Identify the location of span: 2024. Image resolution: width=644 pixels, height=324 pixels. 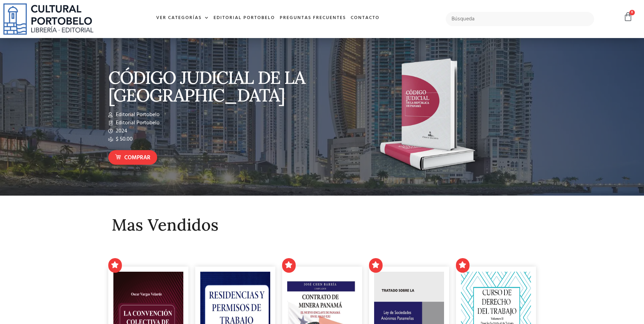
(120, 131).